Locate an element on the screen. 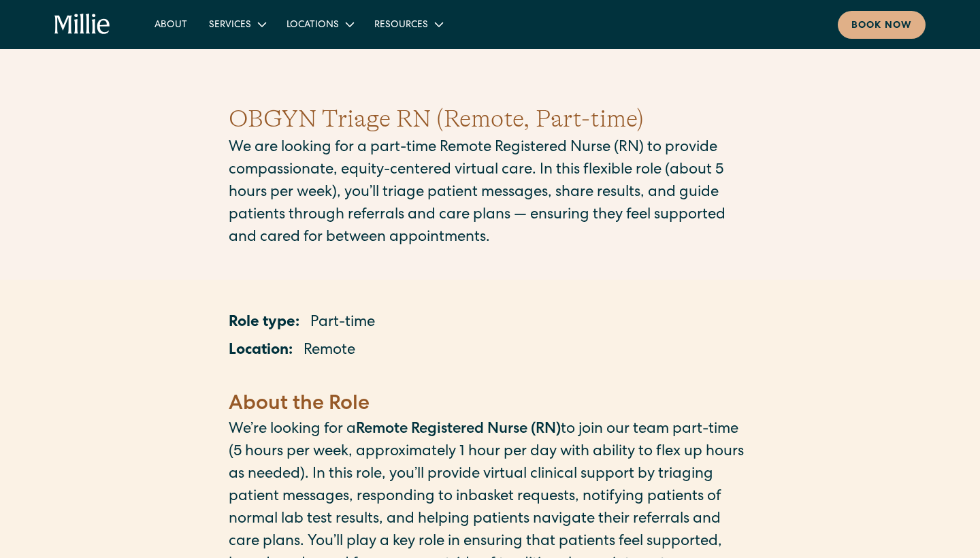 Image resolution: width=980 pixels, height=558 pixels. a: About is located at coordinates (171, 24).